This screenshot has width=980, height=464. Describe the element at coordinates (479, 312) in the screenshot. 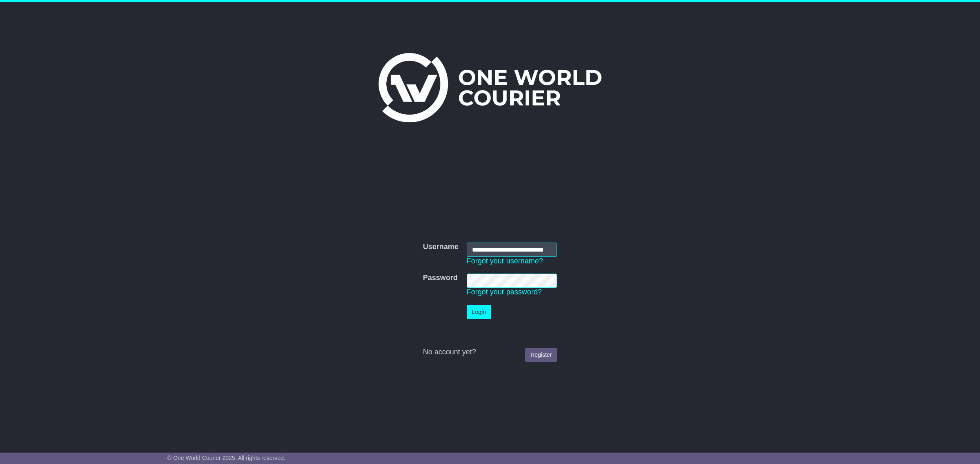

I see `button: Login` at that location.